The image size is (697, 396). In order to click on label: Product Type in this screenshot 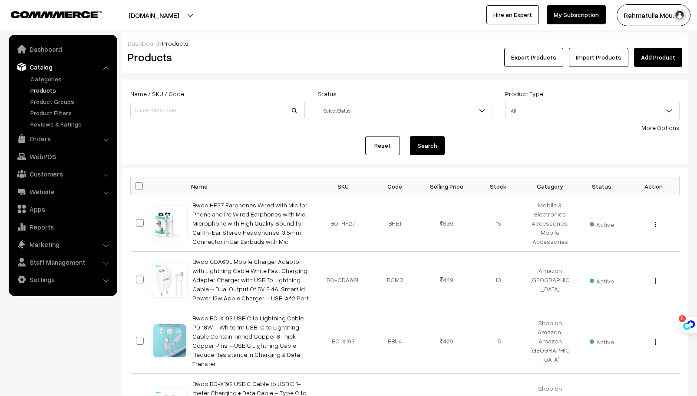, I will do `click(524, 93)`.